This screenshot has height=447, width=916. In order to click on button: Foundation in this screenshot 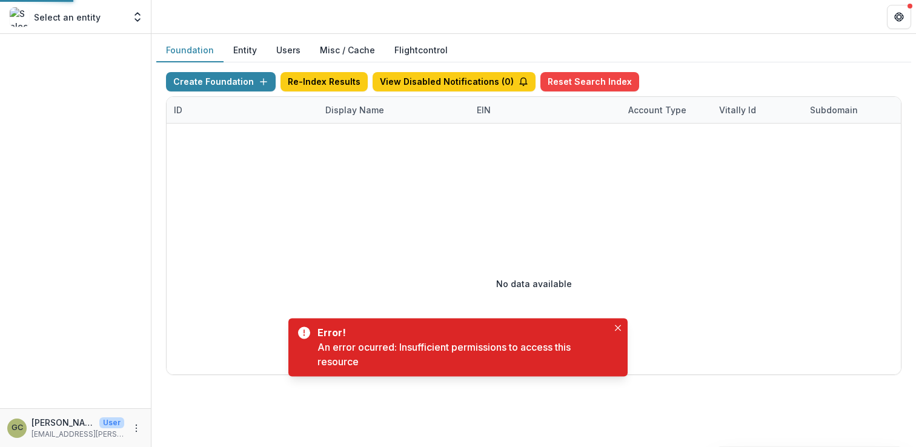, I will do `click(190, 50)`.